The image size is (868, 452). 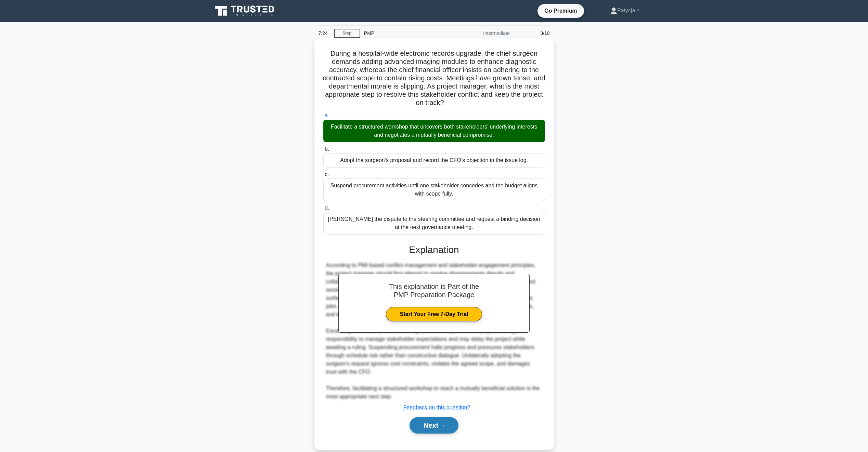 What do you see at coordinates (534, 33) in the screenshot?
I see `div: 3/10` at bounding box center [534, 33].